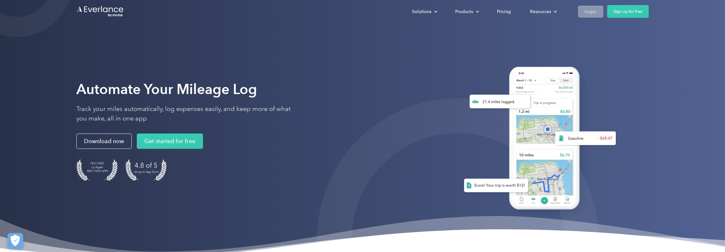 The width and height of the screenshot is (725, 252). I want to click on img: Badge for Featured by Apple Best New Apps, so click(97, 170).